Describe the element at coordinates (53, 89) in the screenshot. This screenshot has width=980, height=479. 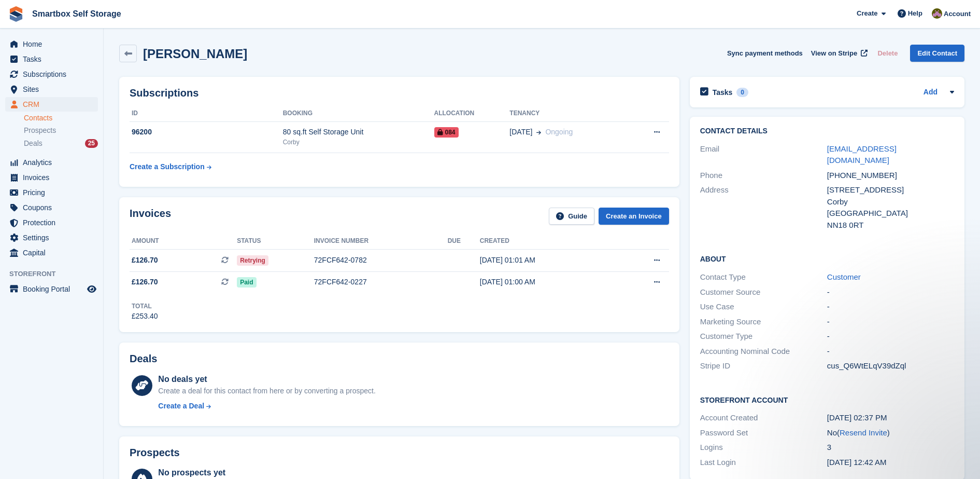
I see `span: Sites` at that location.